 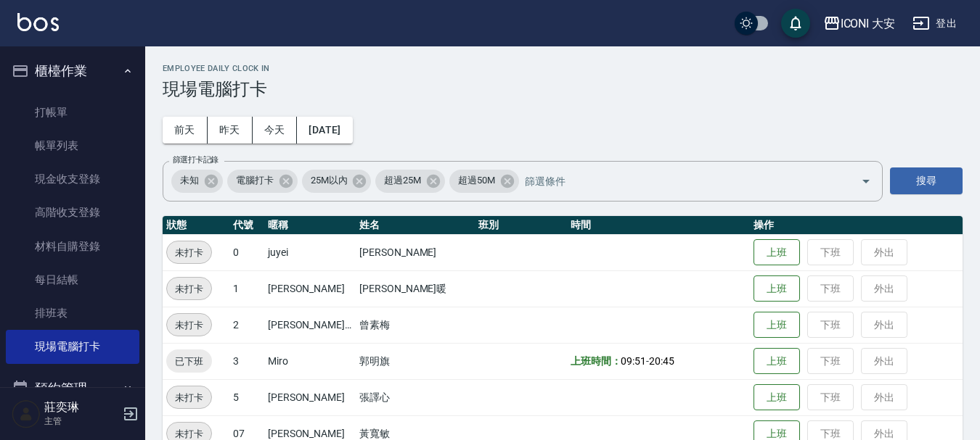 What do you see at coordinates (37, 22) in the screenshot?
I see `img: Logo` at bounding box center [37, 22].